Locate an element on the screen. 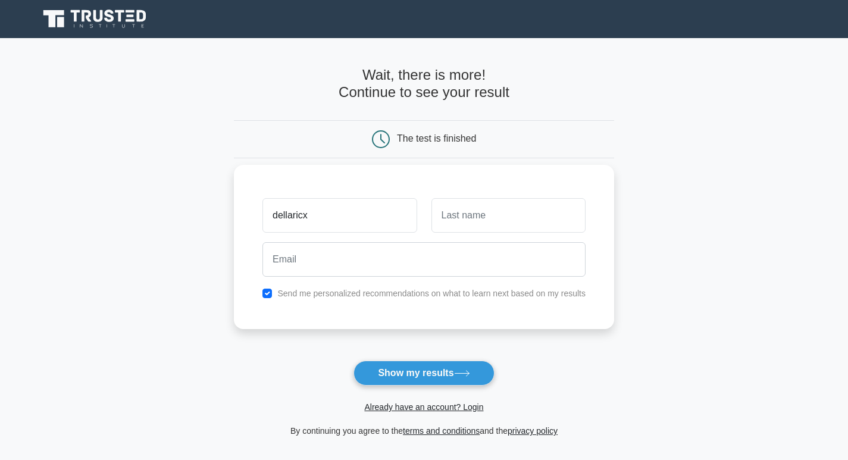 The width and height of the screenshot is (848, 460). label: Send me personalized recommendations on what to learn next based on my results is located at coordinates (431, 293).